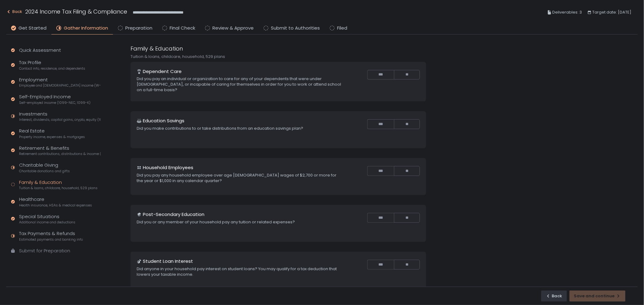  What do you see at coordinates (50, 235) in the screenshot?
I see `div: Tax Payments & Refunds` at bounding box center [50, 235].